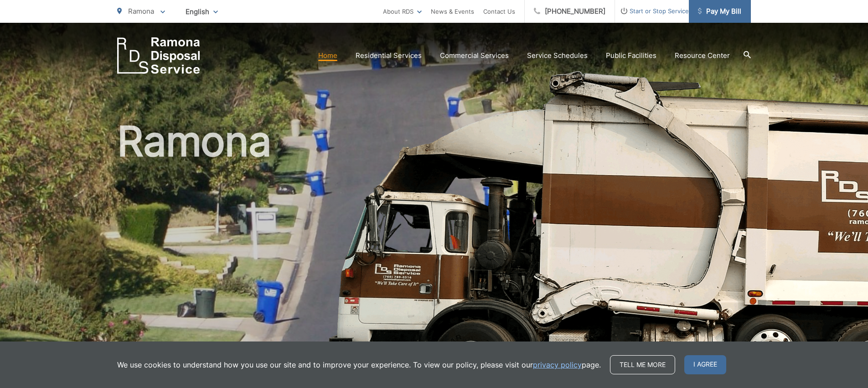 The height and width of the screenshot is (388, 868). What do you see at coordinates (642, 364) in the screenshot?
I see `a: Tell me more` at bounding box center [642, 364].